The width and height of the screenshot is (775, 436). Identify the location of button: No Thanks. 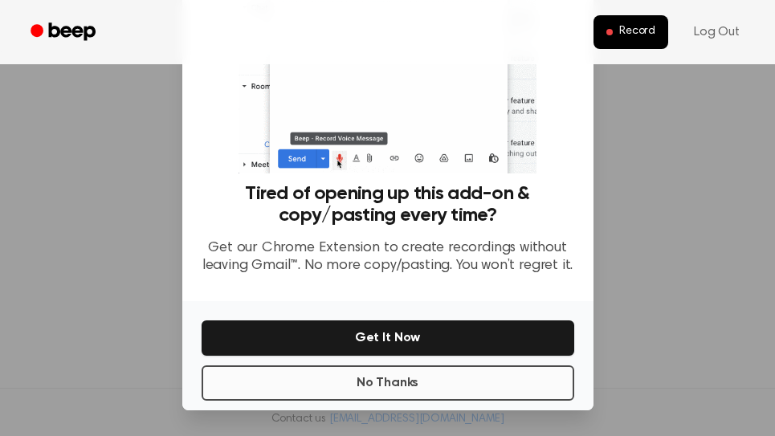
(388, 383).